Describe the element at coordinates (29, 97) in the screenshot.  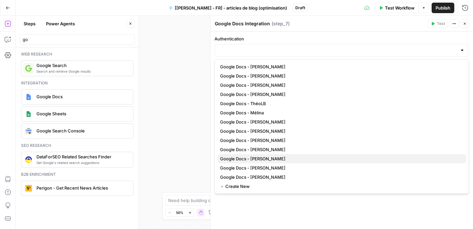
I see `img: Instagram%20post%20-%201%201.png` at that location.